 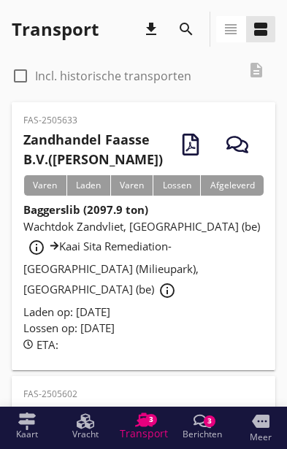 I want to click on i: view_headline, so click(x=231, y=29).